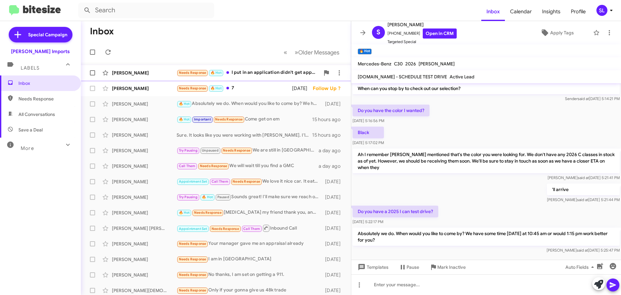 The image size is (621, 295). I want to click on span: Special Campaign, so click(48, 35).